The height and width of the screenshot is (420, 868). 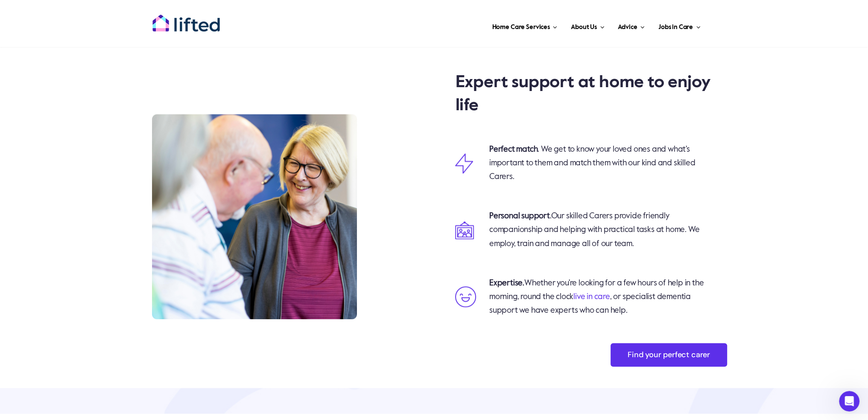 I want to click on strong: Expertise., so click(x=507, y=283).